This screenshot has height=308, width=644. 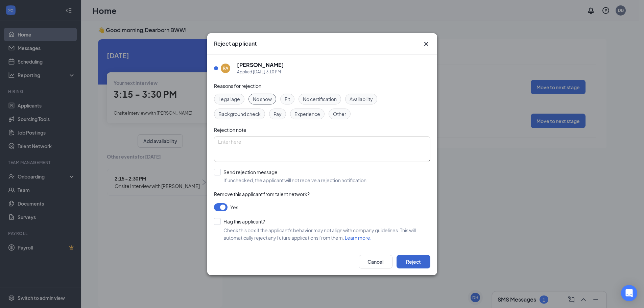 What do you see at coordinates (230, 130) in the screenshot?
I see `span: Rejection note` at bounding box center [230, 130].